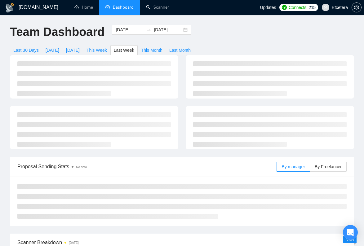 The width and height of the screenshot is (364, 246). I want to click on span: Last Month, so click(180, 50).